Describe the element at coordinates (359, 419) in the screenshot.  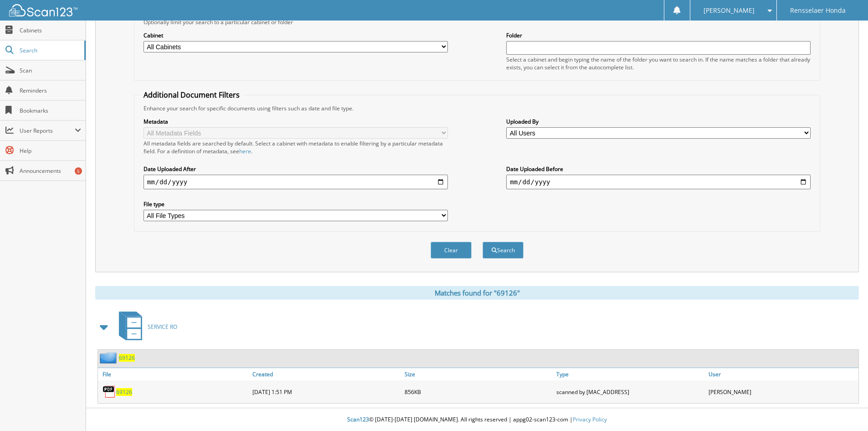
I see `span: Scan123` at that location.